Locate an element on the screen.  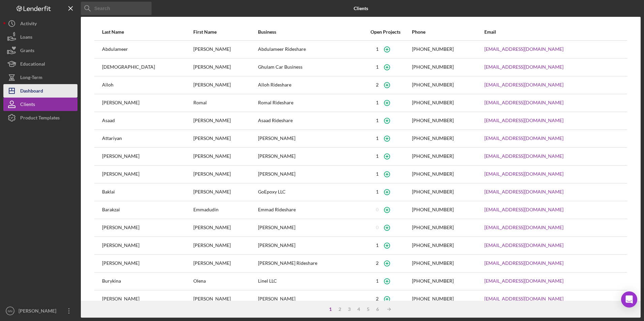
div: Grants is located at coordinates (27, 51).